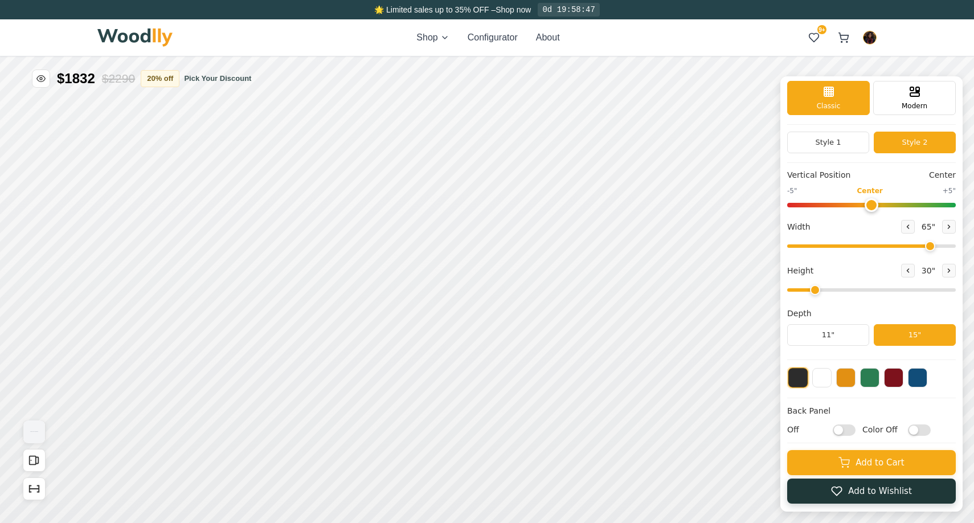 This screenshot has height=523, width=974. I want to click on button: Add to Wishlist, so click(872, 491).